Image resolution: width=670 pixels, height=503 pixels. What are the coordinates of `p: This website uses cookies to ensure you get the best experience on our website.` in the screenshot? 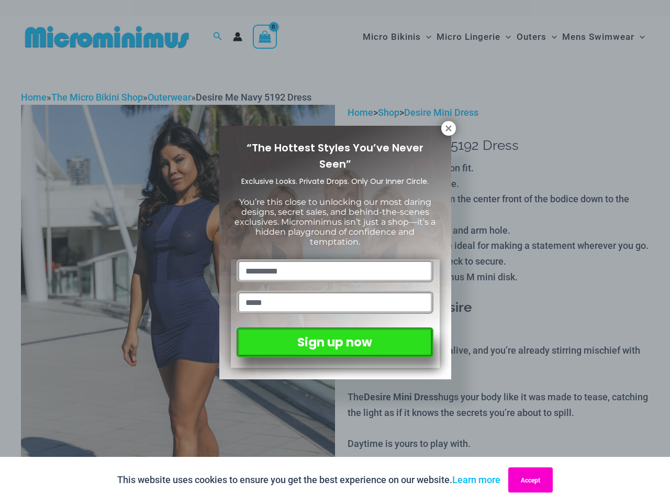 It's located at (309, 480).